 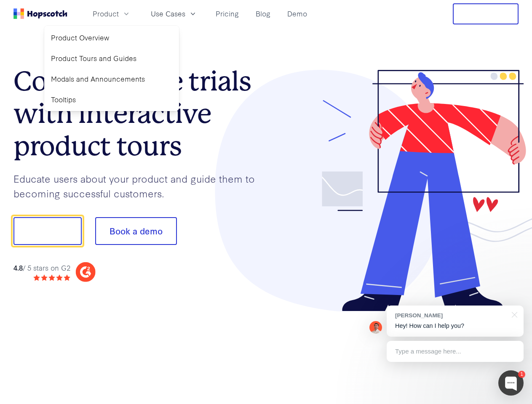 What do you see at coordinates (106, 13) in the screenshot?
I see `span: Product` at bounding box center [106, 13].